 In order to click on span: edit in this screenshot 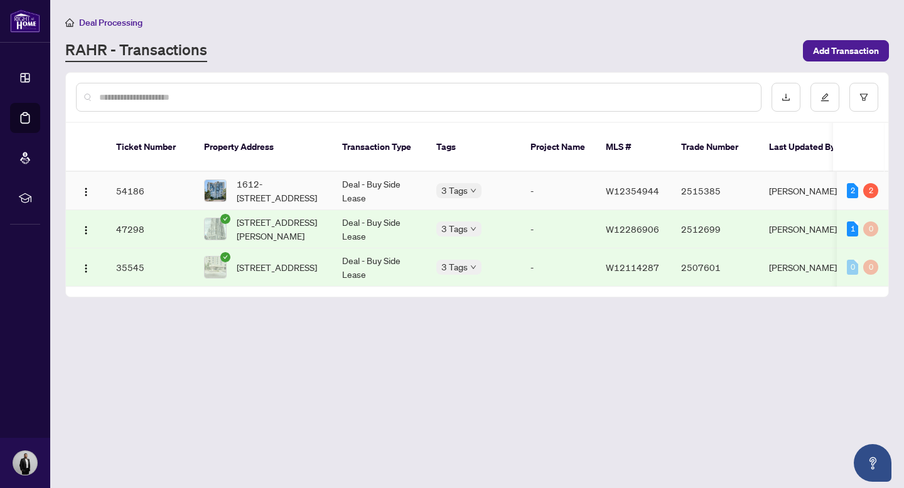, I will do `click(825, 97)`.